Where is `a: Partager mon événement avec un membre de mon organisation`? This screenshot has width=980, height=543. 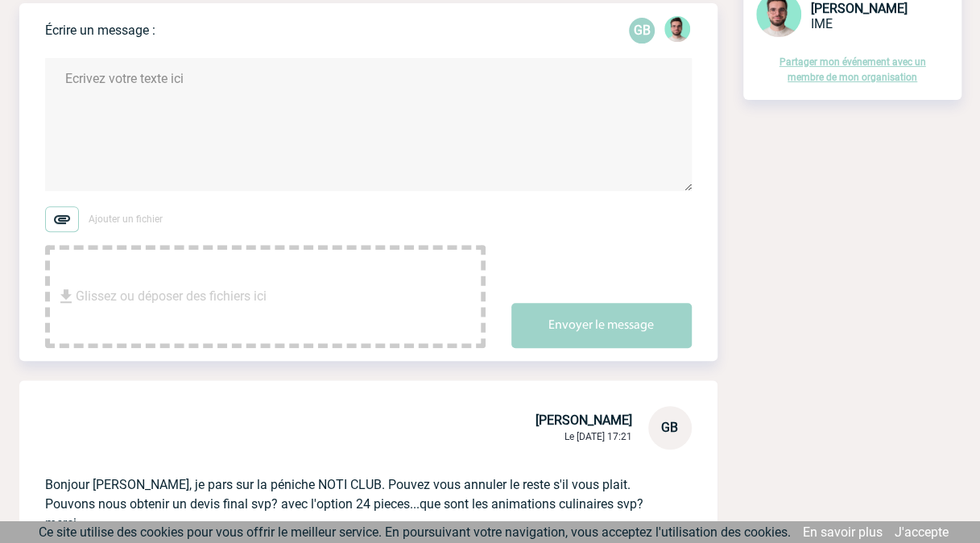
a: Partager mon événement avec un membre de mon organisation is located at coordinates (853, 69).